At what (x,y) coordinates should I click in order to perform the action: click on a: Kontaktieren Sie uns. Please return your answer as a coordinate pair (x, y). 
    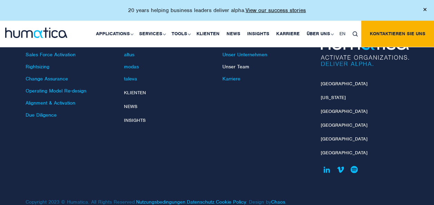
    Looking at the image, I should click on (397, 34).